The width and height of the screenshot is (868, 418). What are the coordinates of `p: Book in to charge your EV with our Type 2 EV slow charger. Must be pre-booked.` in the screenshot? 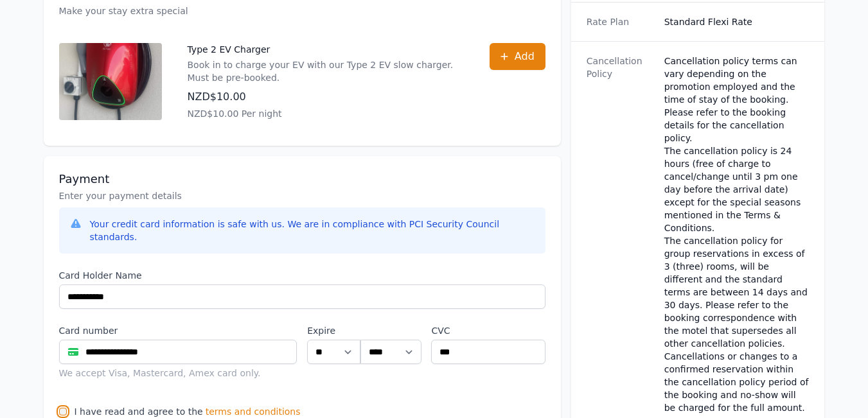 It's located at (326, 71).